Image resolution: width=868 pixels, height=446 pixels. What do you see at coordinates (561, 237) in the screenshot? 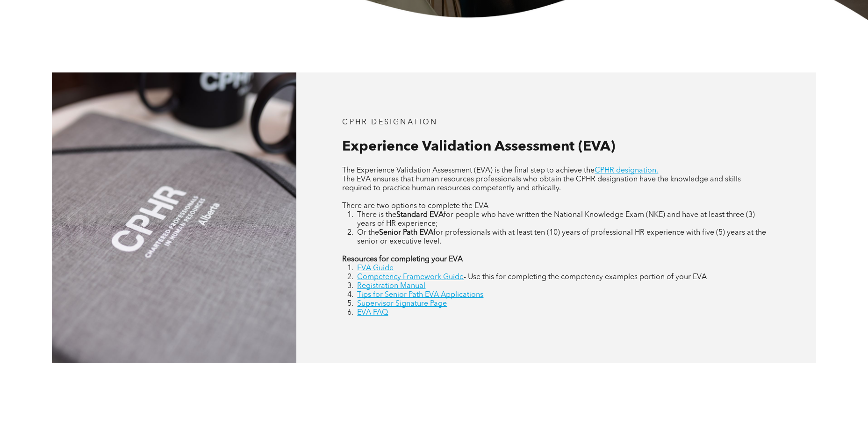
I see `span: for professionals with at least ten (10) years of professional HR experience with five (5) years ...` at bounding box center [561, 237].